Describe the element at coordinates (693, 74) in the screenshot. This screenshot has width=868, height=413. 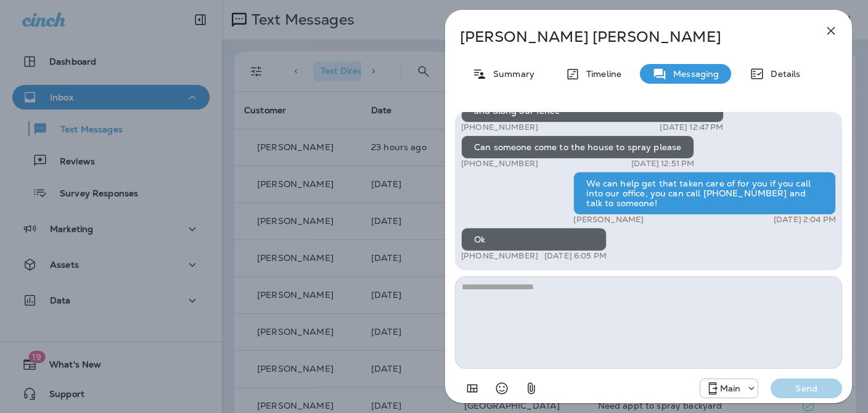
I see `p: Messaging` at that location.